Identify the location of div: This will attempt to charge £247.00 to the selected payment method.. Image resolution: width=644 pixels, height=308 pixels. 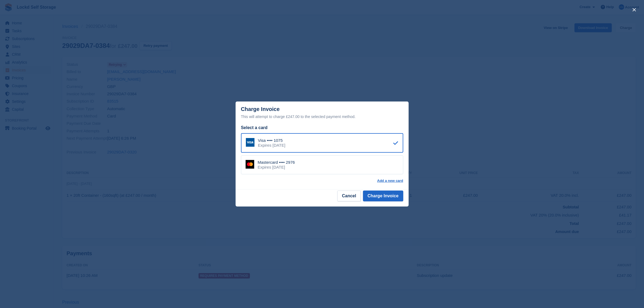
(322, 117).